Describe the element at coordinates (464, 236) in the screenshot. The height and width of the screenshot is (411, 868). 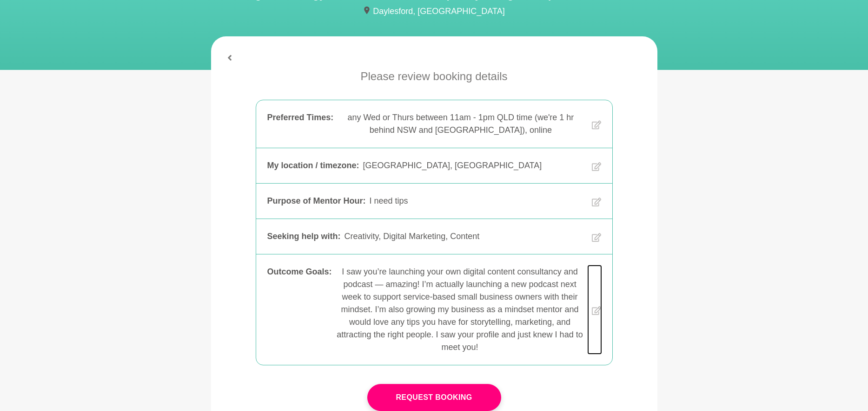
I see `div: Creativity, Digital Marketing, Content` at that location.